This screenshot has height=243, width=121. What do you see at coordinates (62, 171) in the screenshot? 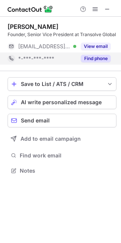
I see `button: Notes` at bounding box center [62, 171].